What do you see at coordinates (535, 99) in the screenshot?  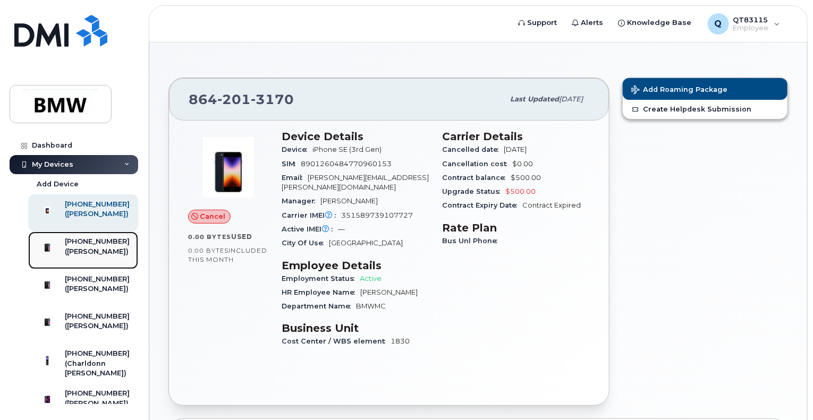 I see `span: Last updated` at bounding box center [535, 99].